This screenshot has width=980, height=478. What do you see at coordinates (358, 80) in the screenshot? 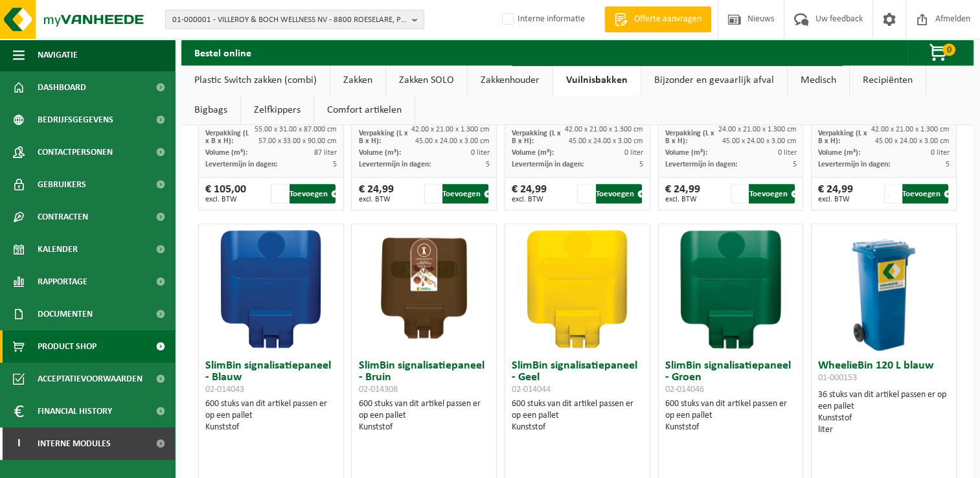
I see `a: Zakken` at bounding box center [358, 80].